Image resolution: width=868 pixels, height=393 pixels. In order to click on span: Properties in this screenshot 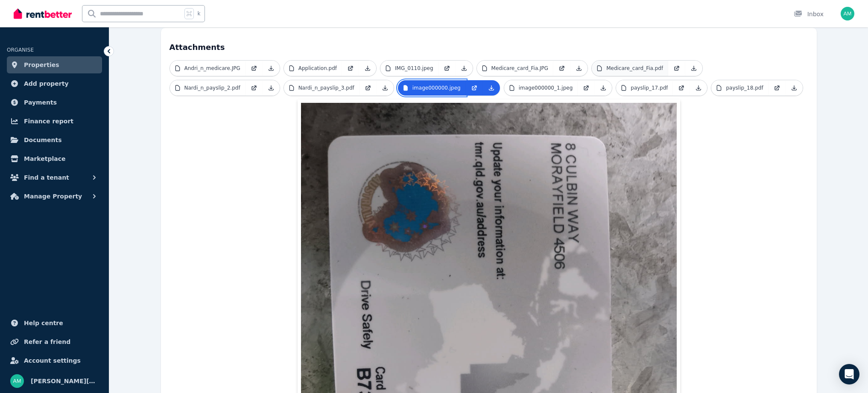, I will do `click(42, 65)`.